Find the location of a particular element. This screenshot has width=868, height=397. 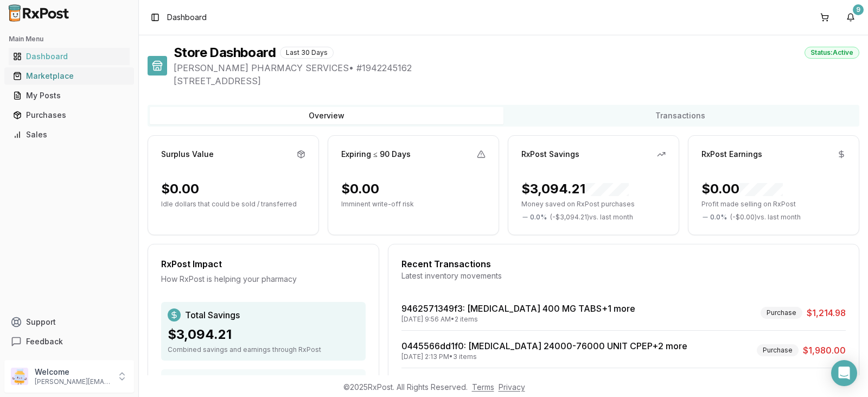

div: RxPost Savings is located at coordinates (550, 154).